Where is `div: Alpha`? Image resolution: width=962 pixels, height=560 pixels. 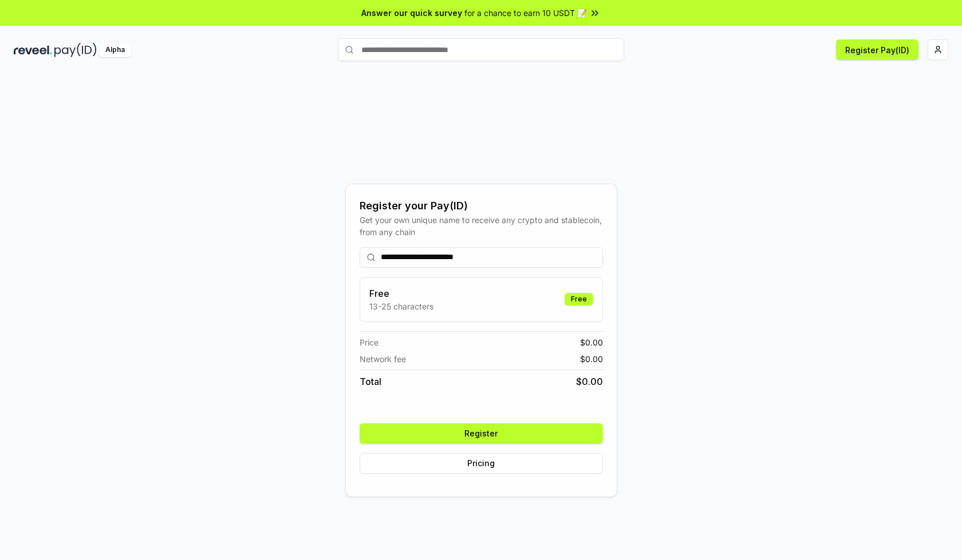 div: Alpha is located at coordinates (115, 50).